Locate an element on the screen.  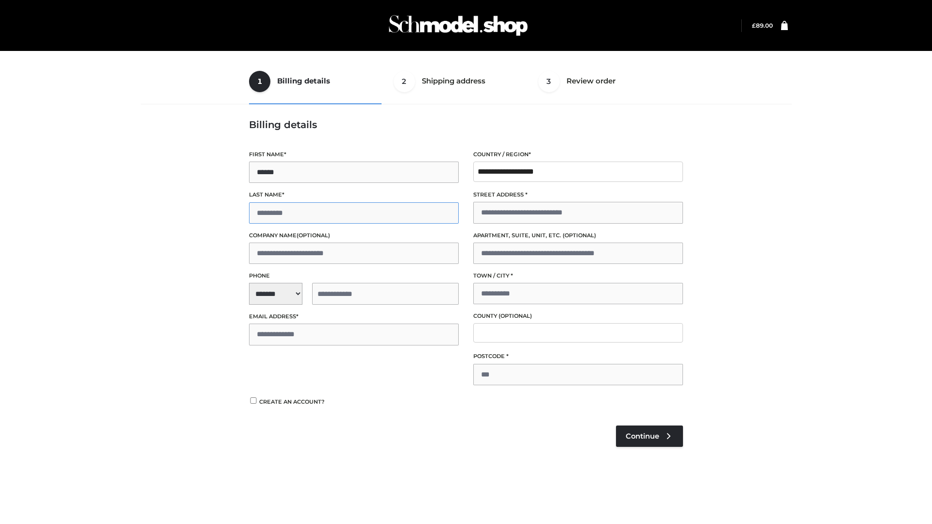
input: Create an account? is located at coordinates (253, 400).